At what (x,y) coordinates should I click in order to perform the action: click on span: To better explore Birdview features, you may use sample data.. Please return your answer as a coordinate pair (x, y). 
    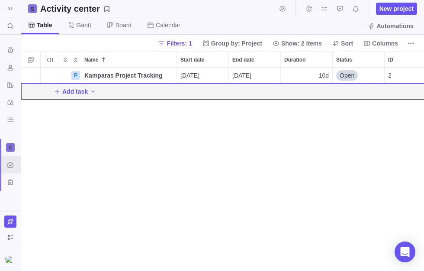
    Looking at the image, I should click on (10, 237).